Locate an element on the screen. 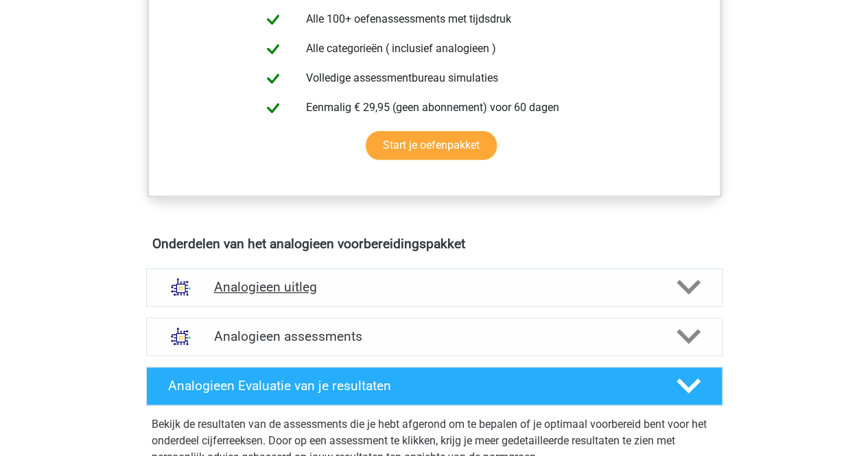  h4: Analogieen assessments is located at coordinates (434, 336).